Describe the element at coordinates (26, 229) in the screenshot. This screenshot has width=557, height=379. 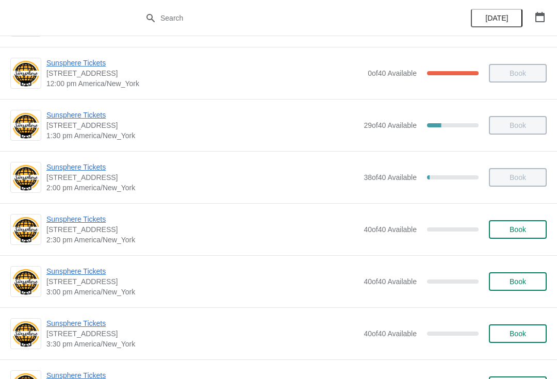
I see `img: Sunsphere Tickets | 810 Clinch Avenue, Knoxville, TN, USA | 2:30 pm America/New_York` at that location.